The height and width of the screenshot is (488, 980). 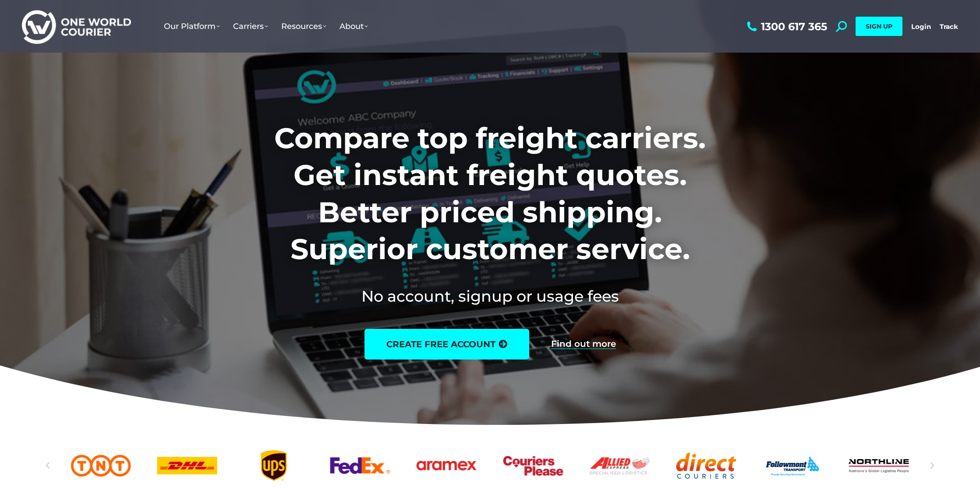 What do you see at coordinates (706, 466) in the screenshot?
I see `div: Direct Couriers logo` at bounding box center [706, 466].